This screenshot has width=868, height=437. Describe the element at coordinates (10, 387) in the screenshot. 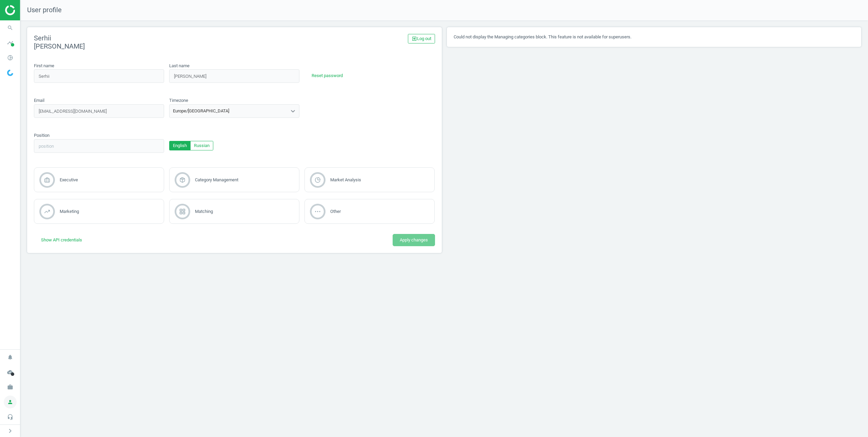

I see `i: work` at that location.